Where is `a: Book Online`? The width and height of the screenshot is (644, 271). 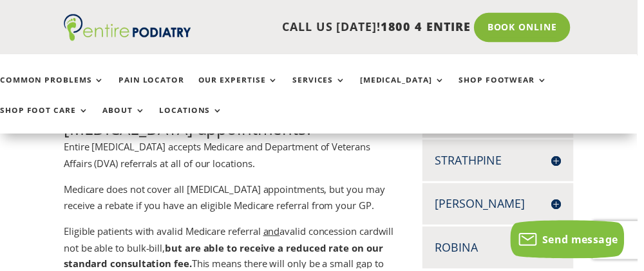
a: Book Online is located at coordinates (527, 28).